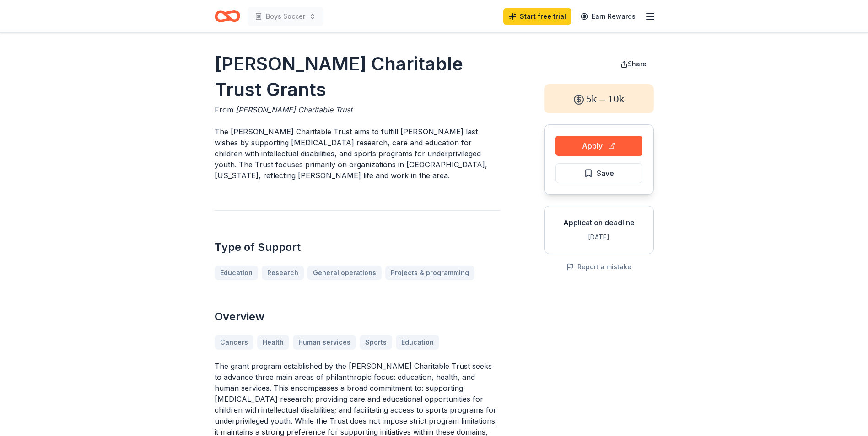 This screenshot has width=868, height=436. Describe the element at coordinates (599, 222) in the screenshot. I see `div: Application deadline` at that location.